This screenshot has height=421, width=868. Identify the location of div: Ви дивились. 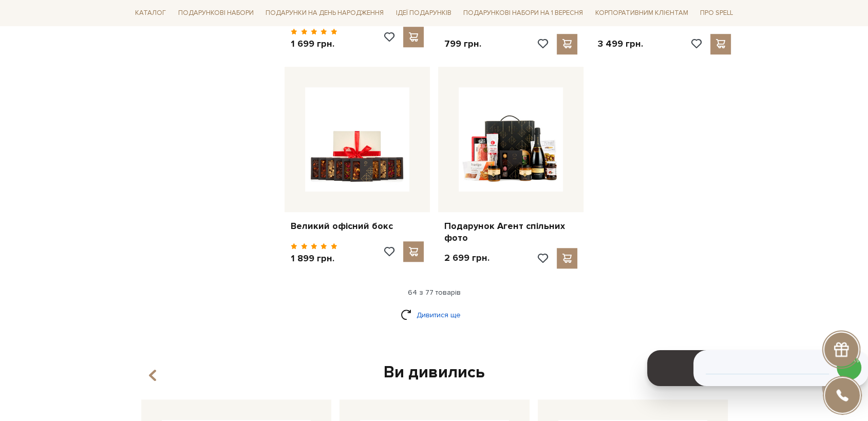
(434, 373).